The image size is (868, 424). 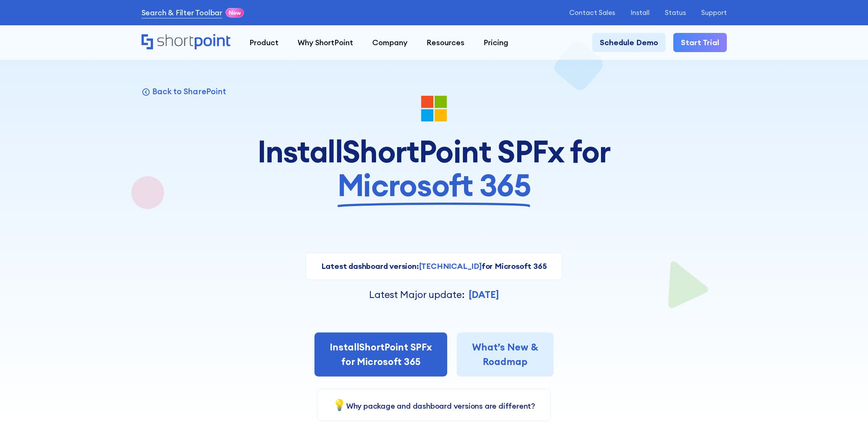 What do you see at coordinates (700, 43) in the screenshot?
I see `a: Start Trial` at bounding box center [700, 43].